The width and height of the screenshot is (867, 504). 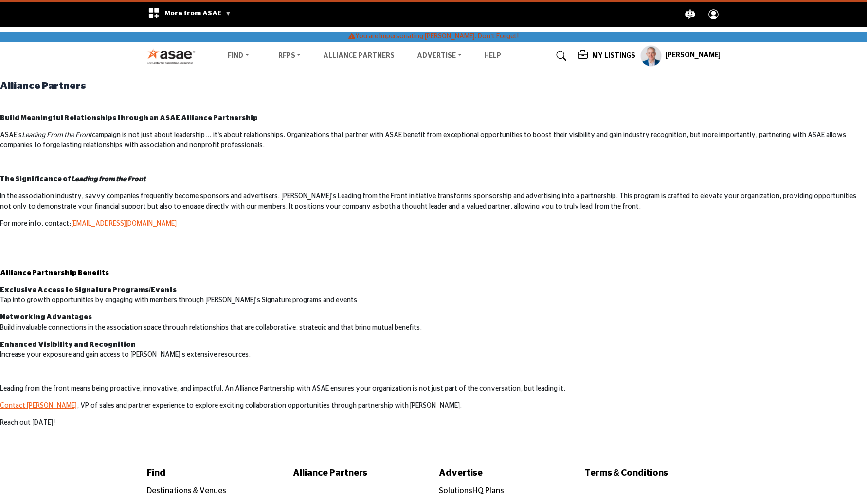 I want to click on a: RFPs, so click(x=290, y=56).